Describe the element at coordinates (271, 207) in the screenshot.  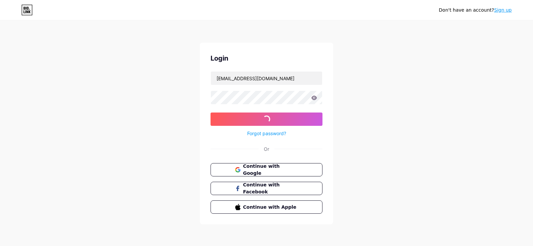
I see `span: Continue with Apple` at that location.